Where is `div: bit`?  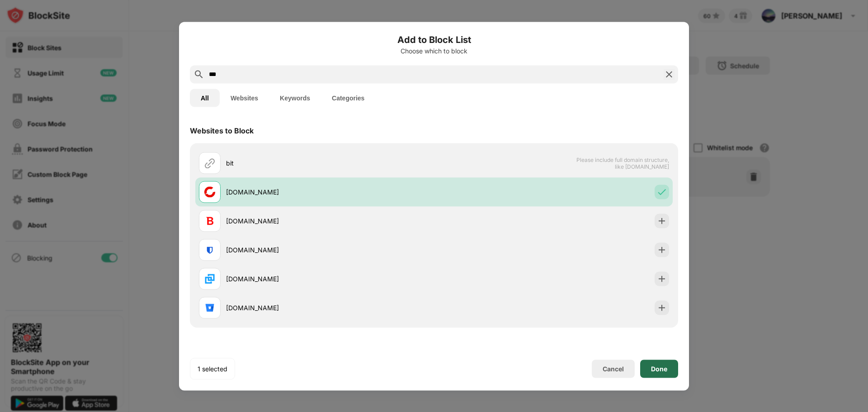 div: bit is located at coordinates (330, 163).